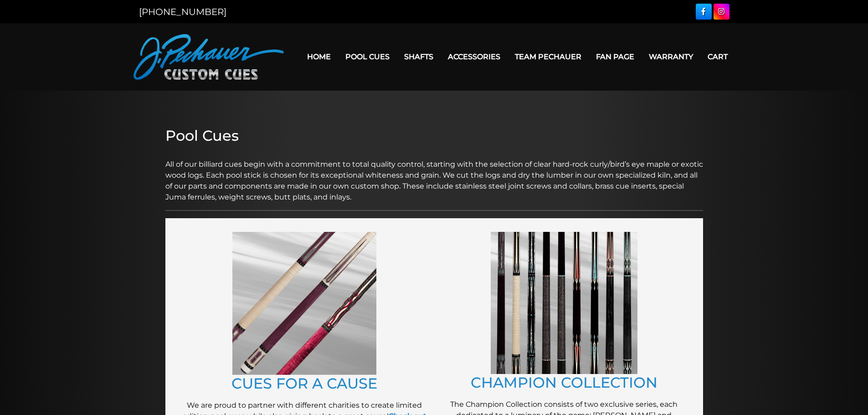  What do you see at coordinates (615, 56) in the screenshot?
I see `a: Fan Page` at bounding box center [615, 56].